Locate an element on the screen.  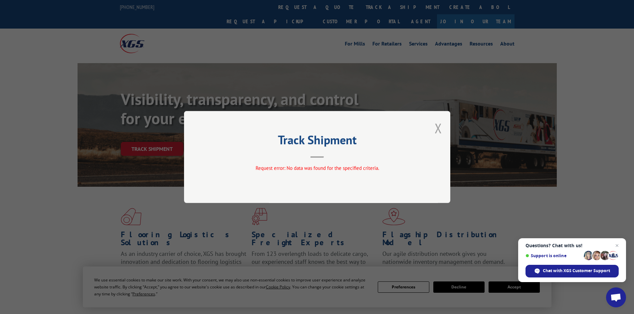
span: Support is online is located at coordinates (553, 256).